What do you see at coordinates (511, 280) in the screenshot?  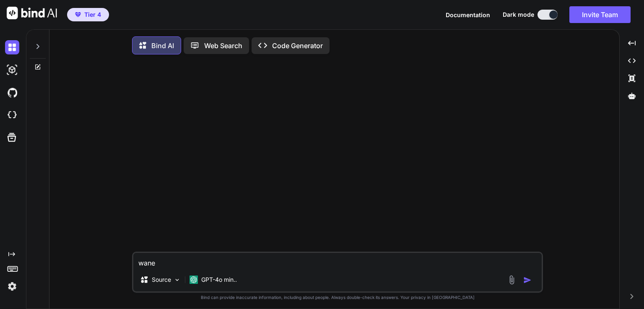 I see `img: attachment` at bounding box center [511, 280].